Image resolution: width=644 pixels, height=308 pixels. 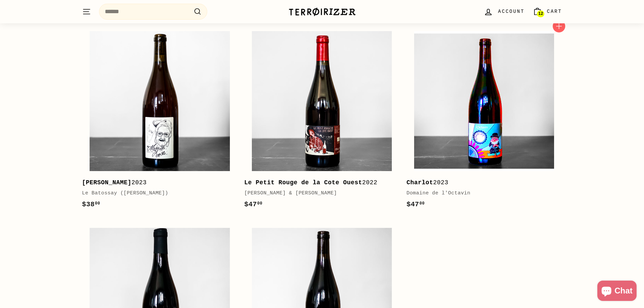 I want to click on div: Domaine de l'Octavin, so click(x=480, y=193).